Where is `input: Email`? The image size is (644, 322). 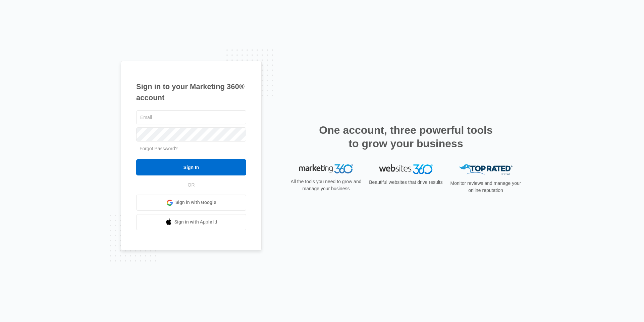
input: Email is located at coordinates (191, 117).